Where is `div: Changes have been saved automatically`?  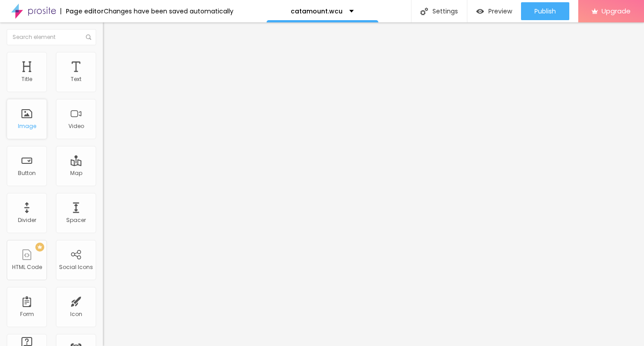
div: Changes have been saved automatically is located at coordinates (169, 11).